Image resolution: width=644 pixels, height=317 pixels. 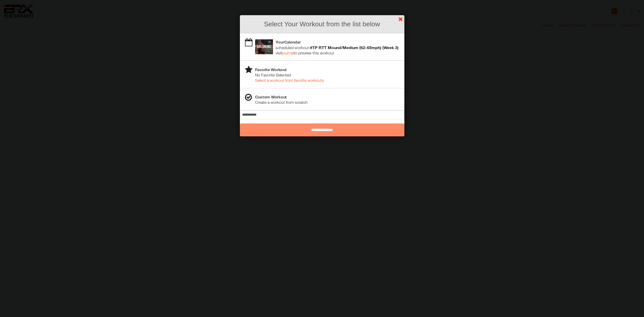 What do you see at coordinates (290, 80) in the screenshot?
I see `a: Select a workout from favorite workouts` at bounding box center [290, 80].